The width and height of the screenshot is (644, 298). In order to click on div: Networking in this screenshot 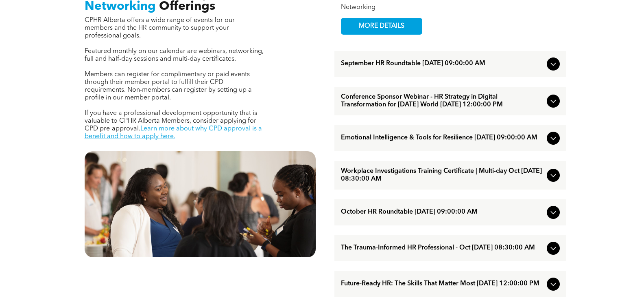, I will do `click(451, 7)`.